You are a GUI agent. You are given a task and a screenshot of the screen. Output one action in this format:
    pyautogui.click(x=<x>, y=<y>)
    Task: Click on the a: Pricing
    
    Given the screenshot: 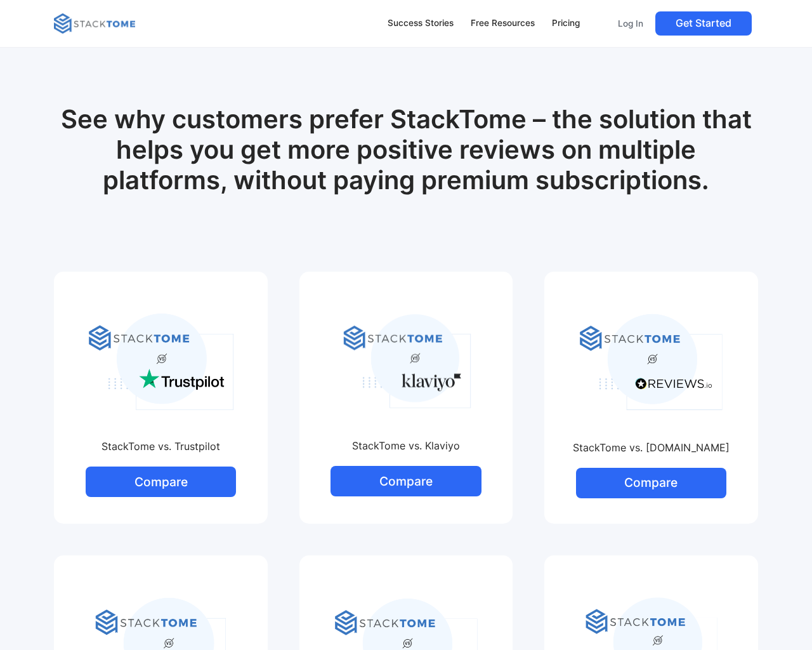 What is the action you would take?
    pyautogui.click(x=566, y=24)
    